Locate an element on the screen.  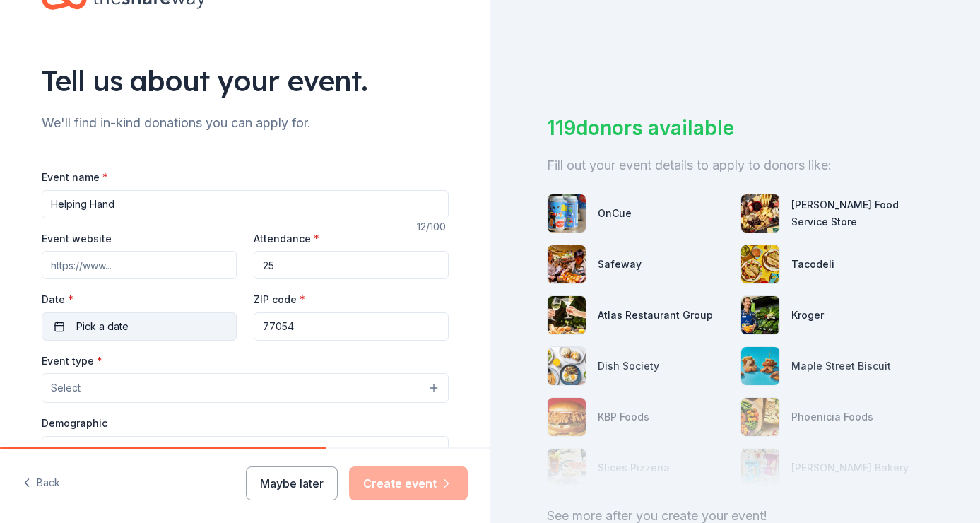
img: photo for Atlas Restaurant Group is located at coordinates (567, 315).